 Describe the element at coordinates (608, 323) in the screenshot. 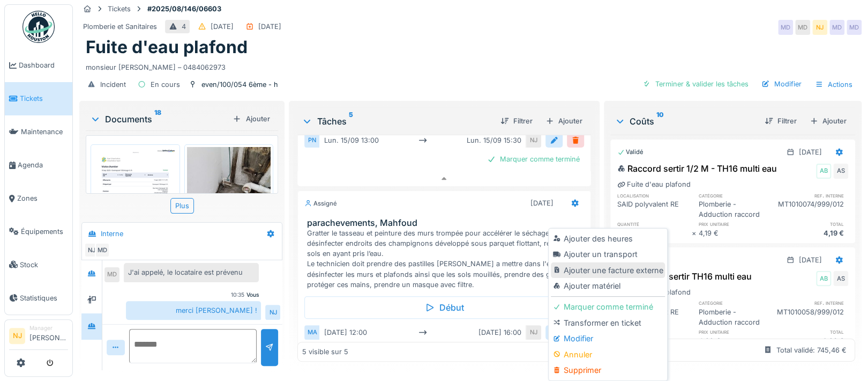

I see `div: Transformer en ticket` at that location.